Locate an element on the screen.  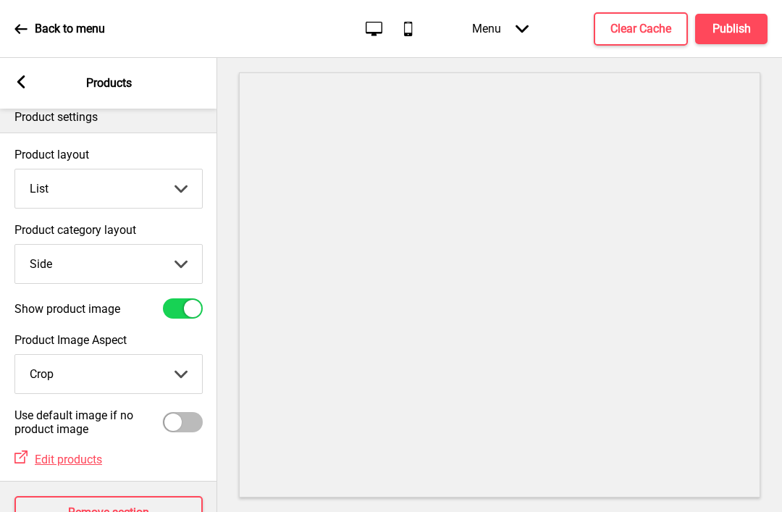
p: Back to menu is located at coordinates (70, 29).